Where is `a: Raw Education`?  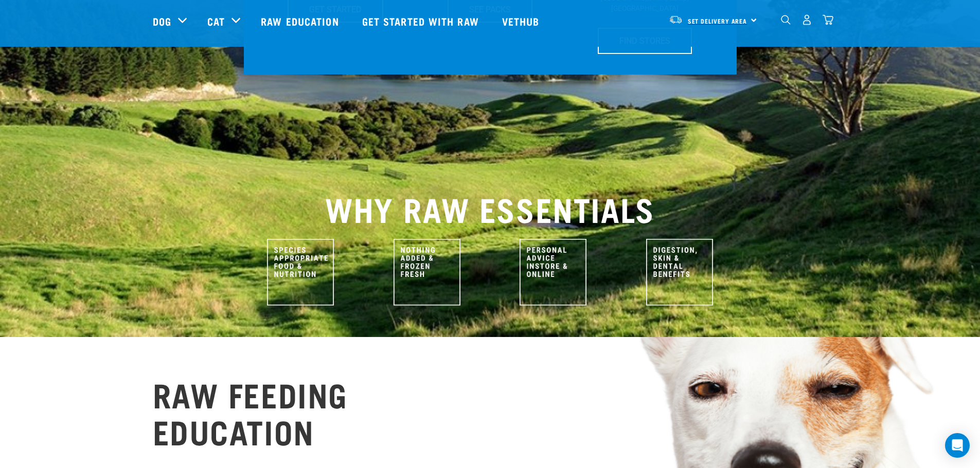
a: Raw Education is located at coordinates (301, 21).